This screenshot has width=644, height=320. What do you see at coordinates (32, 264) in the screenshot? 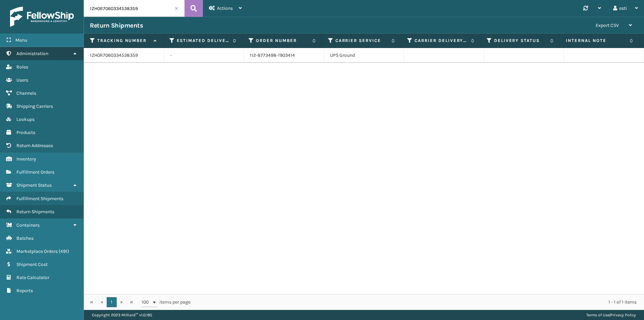
I see `span: Shipment Cost` at bounding box center [32, 264].